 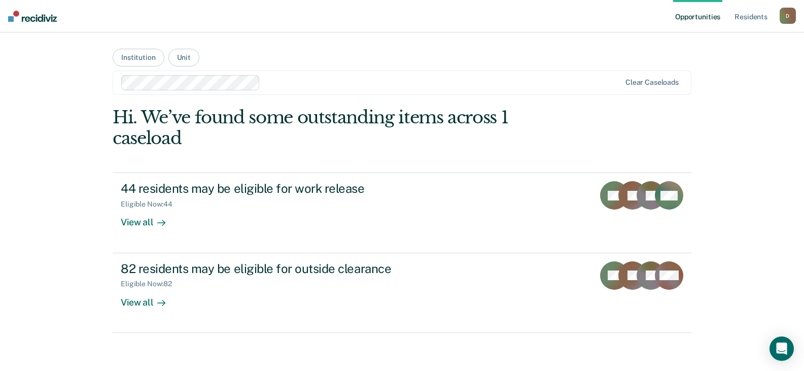 I want to click on a: 44 residents may be eligible for work releaseEligible Now:44View all, so click(x=402, y=213).